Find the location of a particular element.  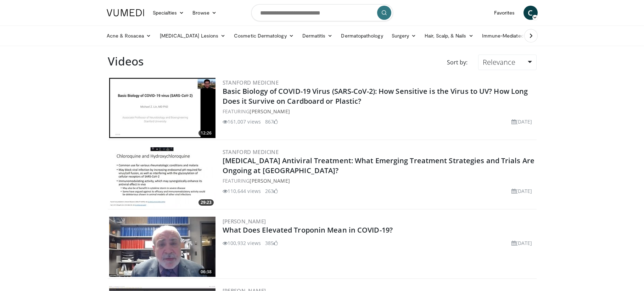

a: C is located at coordinates (531, 13).